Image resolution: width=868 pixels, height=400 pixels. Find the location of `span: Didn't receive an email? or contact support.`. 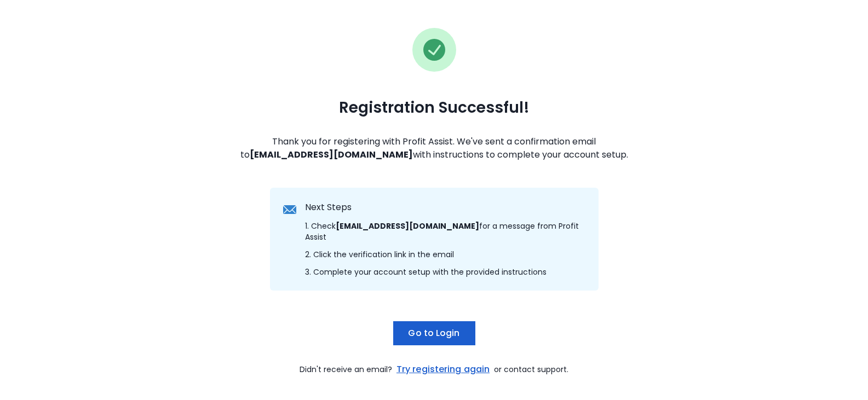

span: Didn't receive an email? or contact support. is located at coordinates (434, 369).